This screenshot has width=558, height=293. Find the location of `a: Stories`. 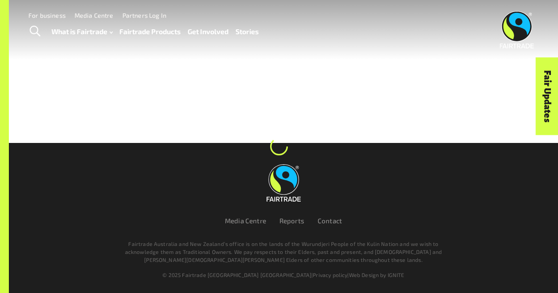

a: Stories is located at coordinates (247, 32).